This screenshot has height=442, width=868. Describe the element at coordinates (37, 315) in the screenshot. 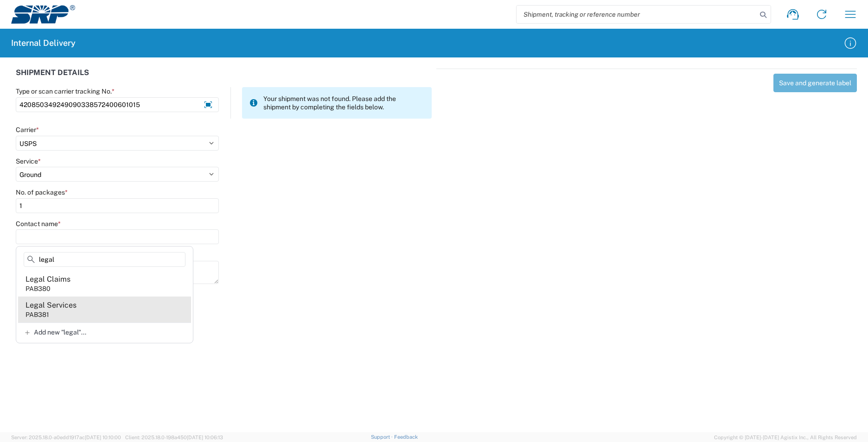

I see `div: PAB381` at that location.